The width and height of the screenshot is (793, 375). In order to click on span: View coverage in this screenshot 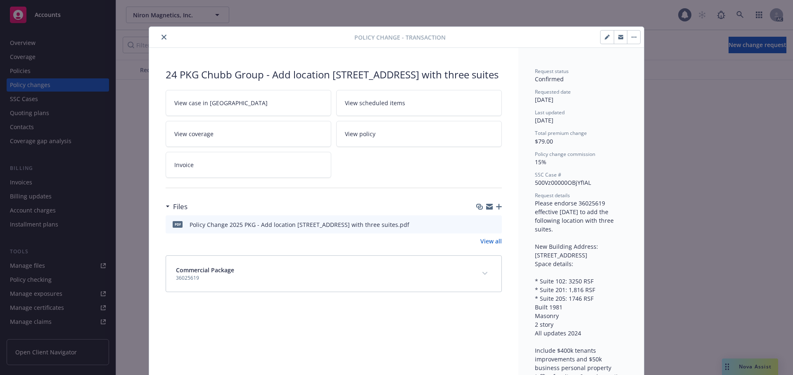, I will do `click(194, 134)`.